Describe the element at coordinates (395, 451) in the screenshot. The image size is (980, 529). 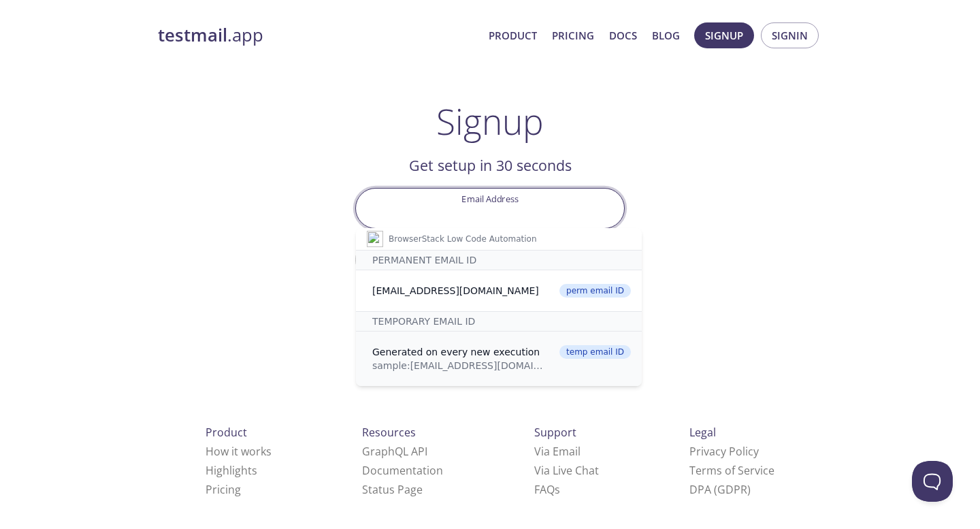
I see `a: GraphQL API` at that location.